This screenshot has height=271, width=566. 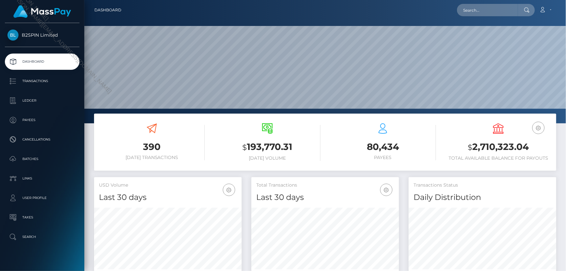 What do you see at coordinates (483, 185) in the screenshot?
I see `h5: Transactions Status` at bounding box center [483, 185].